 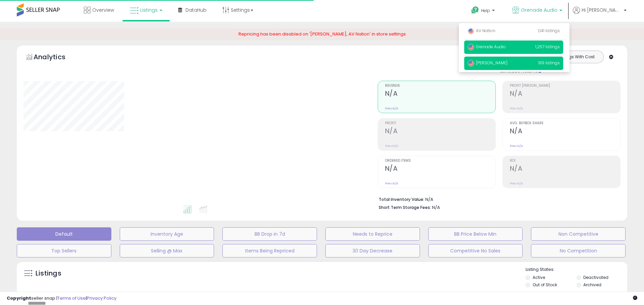 What do you see at coordinates (440, 123) in the screenshot?
I see `span: Profit` at bounding box center [440, 123].